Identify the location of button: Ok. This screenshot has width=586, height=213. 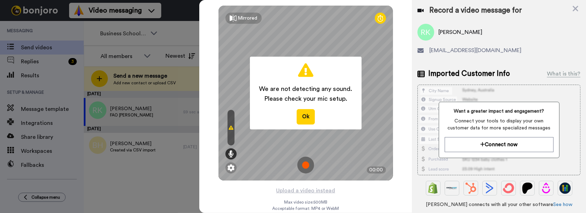
(306, 116).